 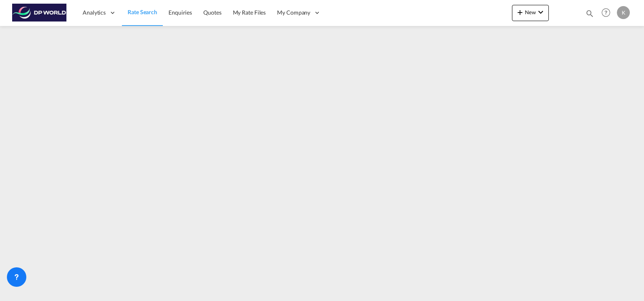 What do you see at coordinates (590, 15) in the screenshot?
I see `div: icon-magnify` at bounding box center [590, 15].